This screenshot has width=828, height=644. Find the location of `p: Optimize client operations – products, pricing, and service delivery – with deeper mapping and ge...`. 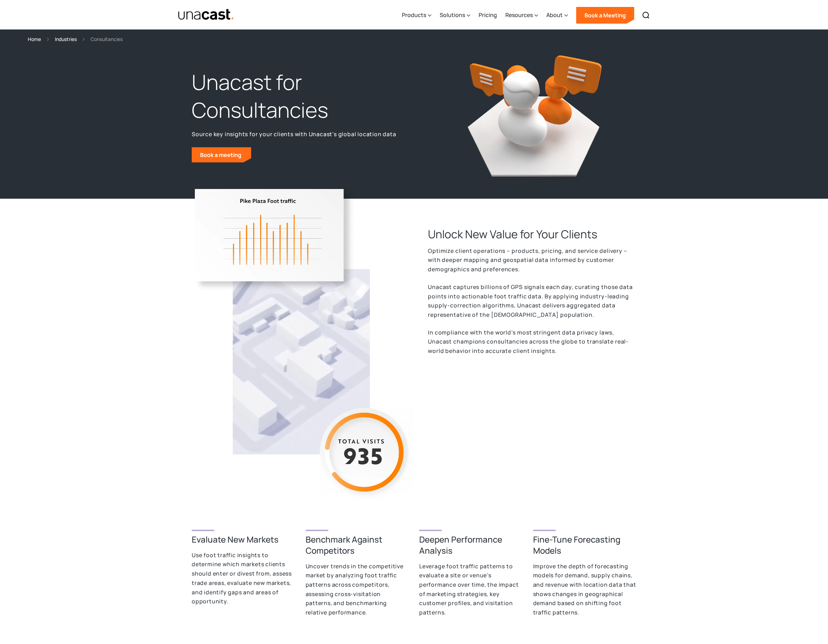

p: Optimize client operations – products, pricing, and service delivery – with deeper mapping and ge... is located at coordinates (532, 260).